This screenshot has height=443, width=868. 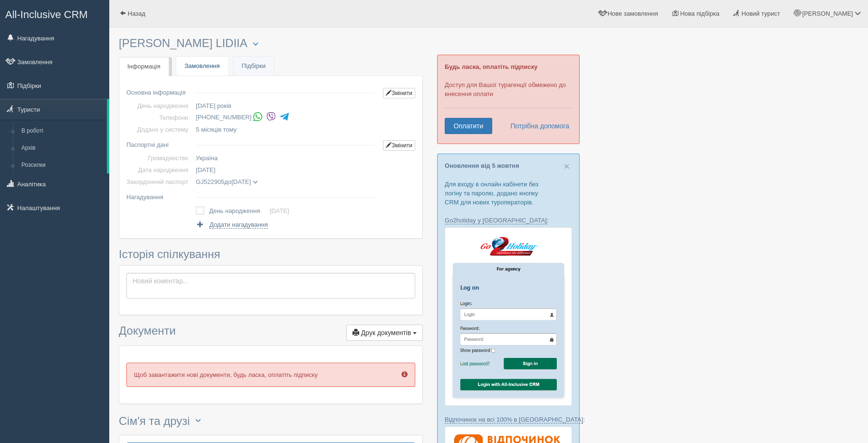 What do you see at coordinates (239, 225) in the screenshot?
I see `span: Додати нагадування` at bounding box center [239, 225].